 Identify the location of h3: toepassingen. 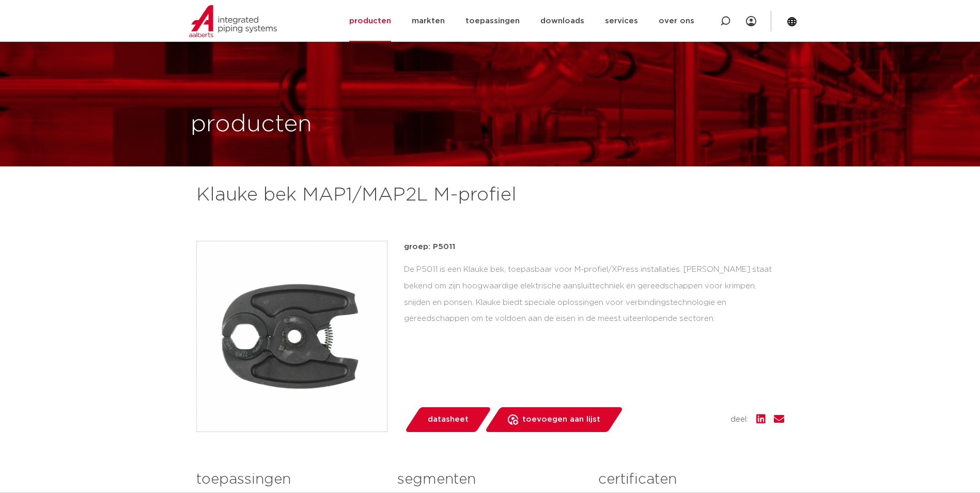
(289, 479).